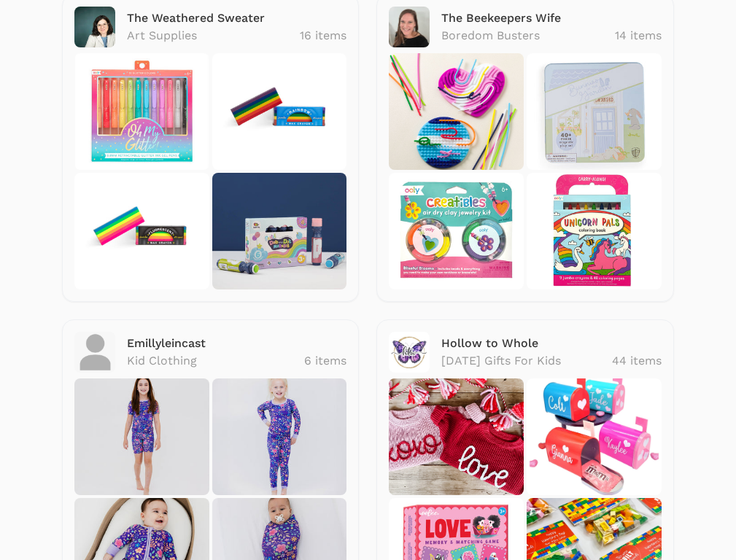 The height and width of the screenshot is (560, 736). Describe the element at coordinates (162, 35) in the screenshot. I see `p: Art Supplies` at that location.